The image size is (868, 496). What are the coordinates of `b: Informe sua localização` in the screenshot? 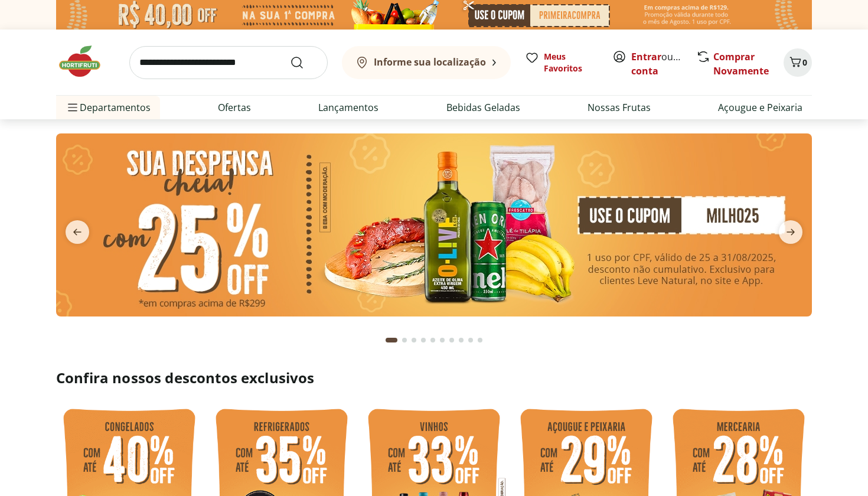 It's located at (430, 62).